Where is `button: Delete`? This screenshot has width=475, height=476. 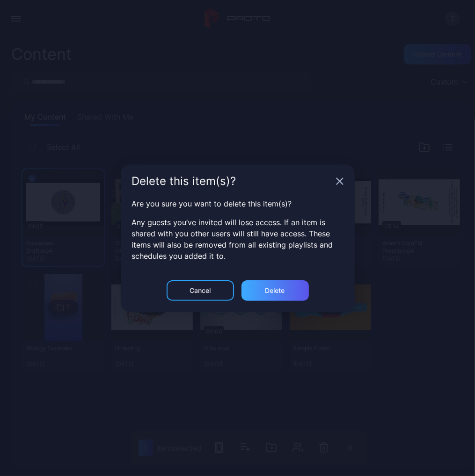 button: Delete is located at coordinates (275, 291).